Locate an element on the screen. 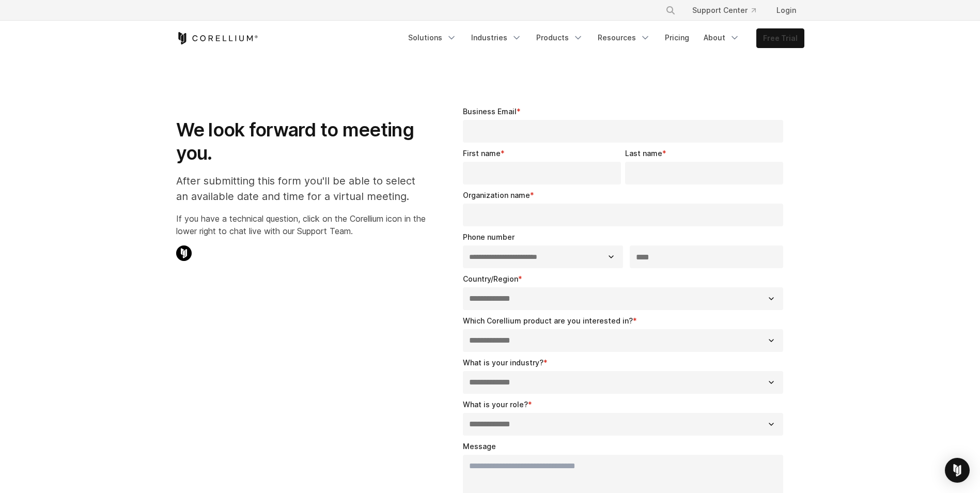 Image resolution: width=980 pixels, height=493 pixels. p: After submitting this form you'll be able to select an available date and time for a virtual meet... is located at coordinates (301, 189).